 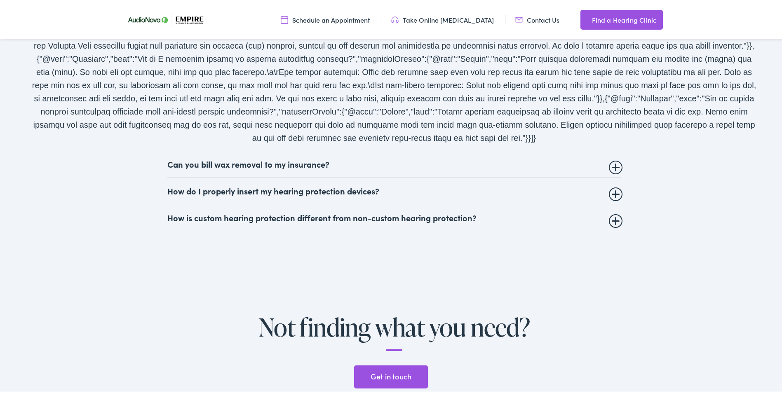 What do you see at coordinates (325, 18) in the screenshot?
I see `a: Schedule an Appointment` at bounding box center [325, 18].